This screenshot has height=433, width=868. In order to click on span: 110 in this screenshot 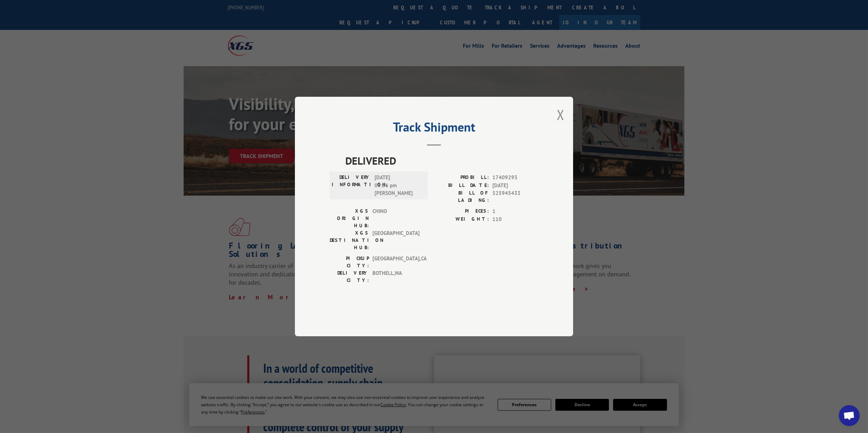, I will do `click(515, 219)`.